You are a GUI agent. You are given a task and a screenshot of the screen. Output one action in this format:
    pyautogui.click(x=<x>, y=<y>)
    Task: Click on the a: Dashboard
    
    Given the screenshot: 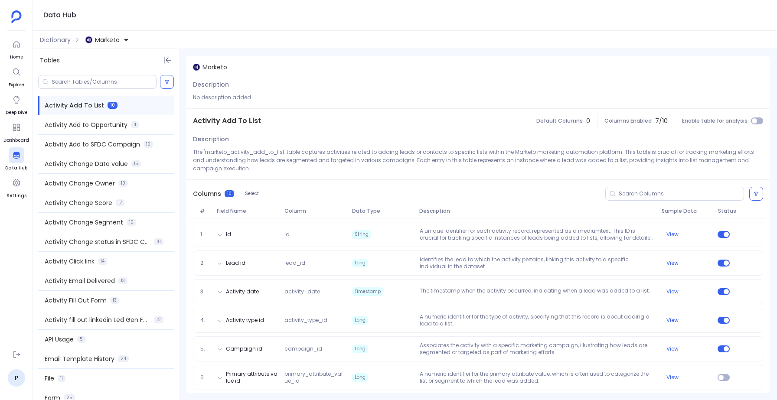 What is the action you would take?
    pyautogui.click(x=16, y=132)
    